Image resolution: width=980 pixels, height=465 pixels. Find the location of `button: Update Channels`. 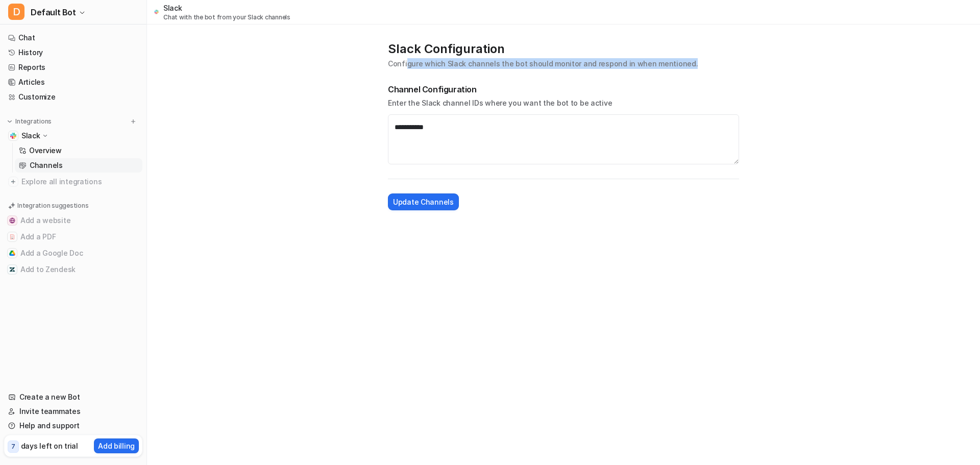

button: Update Channels is located at coordinates (423, 202).